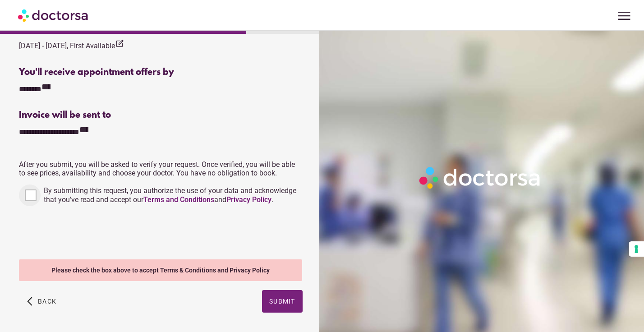  I want to click on button: Submit, so click(283, 301).